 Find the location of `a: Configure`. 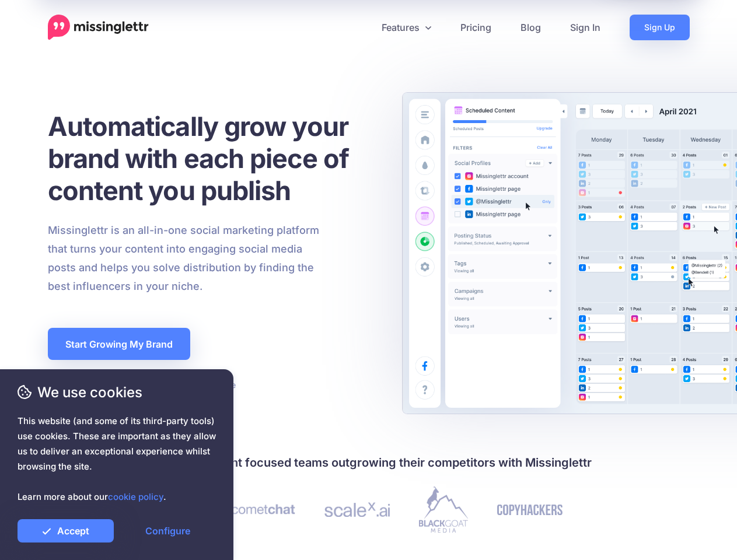

a: Configure is located at coordinates (168, 531).